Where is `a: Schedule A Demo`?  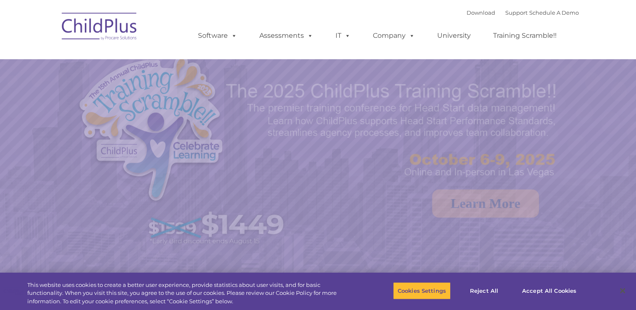 a: Schedule A Demo is located at coordinates (554, 13).